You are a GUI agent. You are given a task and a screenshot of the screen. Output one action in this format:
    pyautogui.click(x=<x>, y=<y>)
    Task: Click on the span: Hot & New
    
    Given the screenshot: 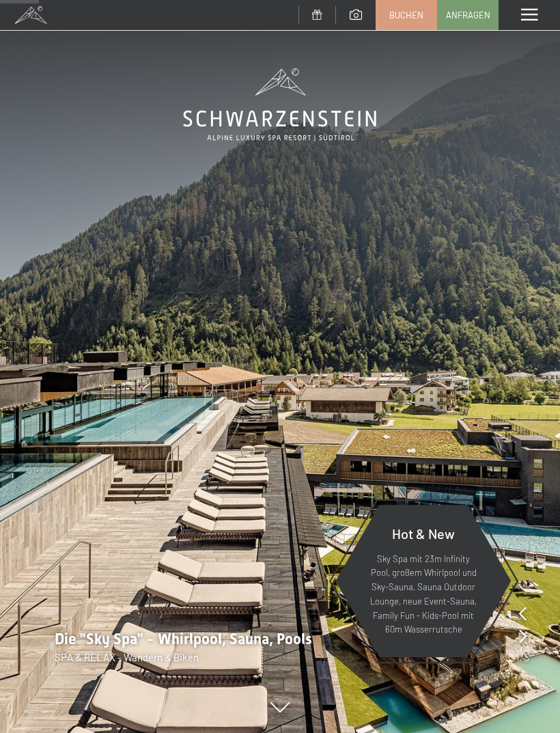 What is the action you would take?
    pyautogui.click(x=424, y=533)
    